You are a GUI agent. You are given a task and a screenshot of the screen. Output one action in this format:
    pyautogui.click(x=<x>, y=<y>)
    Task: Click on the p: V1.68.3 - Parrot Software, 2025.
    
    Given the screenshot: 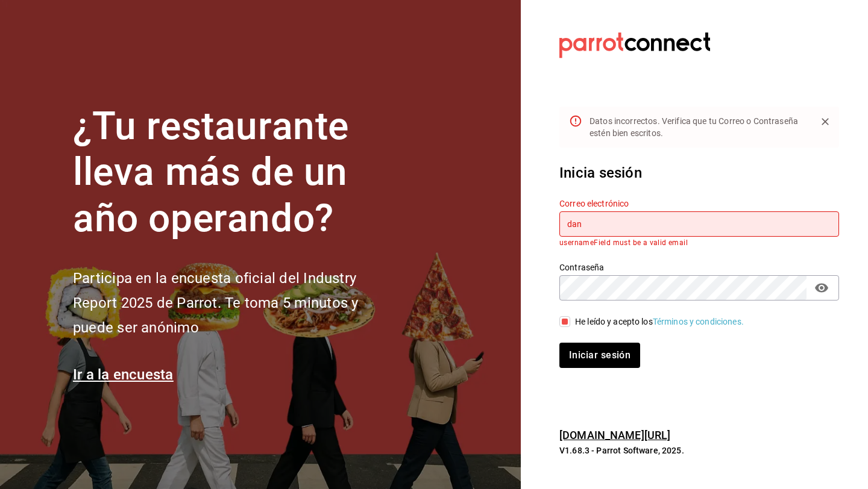 What is the action you would take?
    pyautogui.click(x=699, y=451)
    